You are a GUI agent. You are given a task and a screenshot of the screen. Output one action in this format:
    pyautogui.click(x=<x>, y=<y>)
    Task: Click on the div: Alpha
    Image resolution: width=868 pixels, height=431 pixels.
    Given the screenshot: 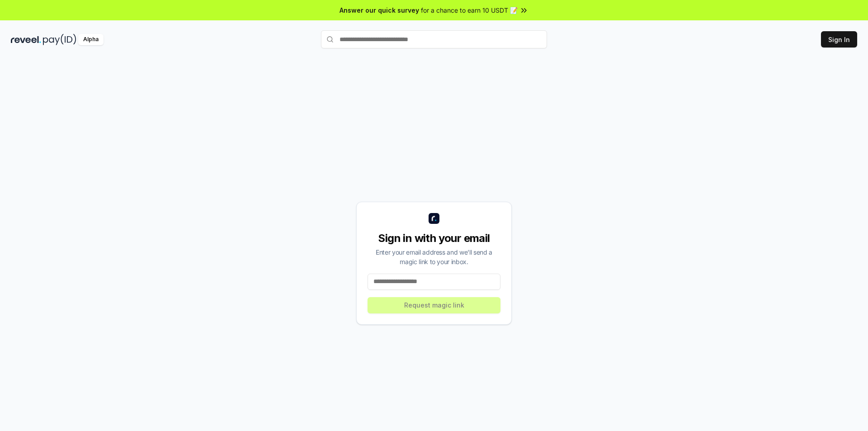 What is the action you would take?
    pyautogui.click(x=91, y=39)
    